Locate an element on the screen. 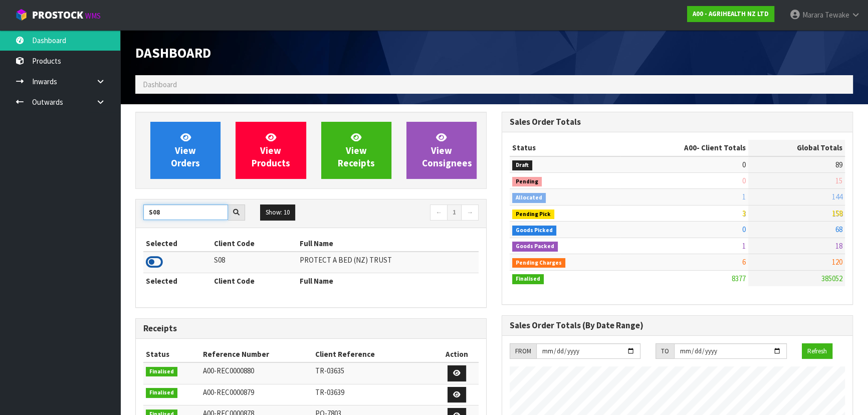  div: TO is located at coordinates (664, 352).